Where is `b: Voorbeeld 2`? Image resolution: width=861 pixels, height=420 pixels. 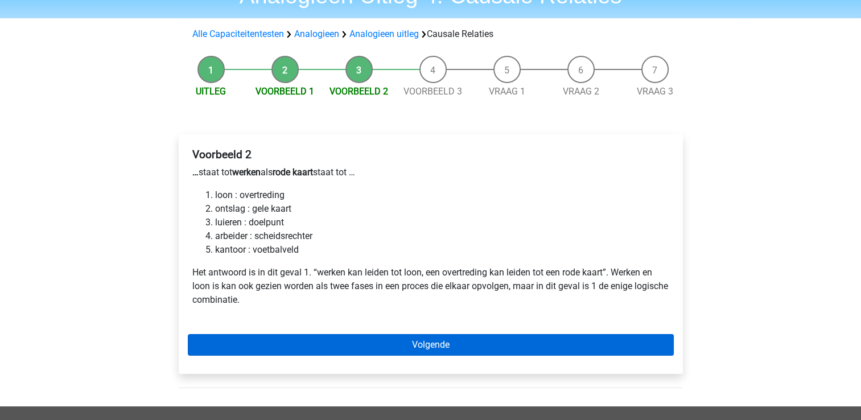
b: Voorbeeld 2 is located at coordinates (222, 154).